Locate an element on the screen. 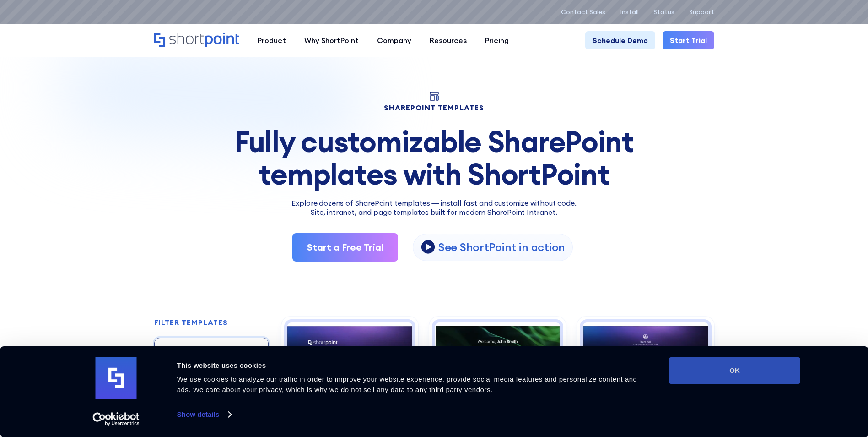 Image resolution: width=868 pixels, height=437 pixels. a: open lightbox is located at coordinates (493, 247).